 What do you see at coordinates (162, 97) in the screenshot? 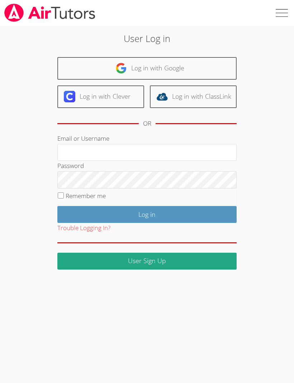
I see `img: classlink-logo-d6bb404cc1216ec64c9a2012d9dc4662098be43eaf13dc465df04b49fa7ab582.svg` at bounding box center [162, 97].